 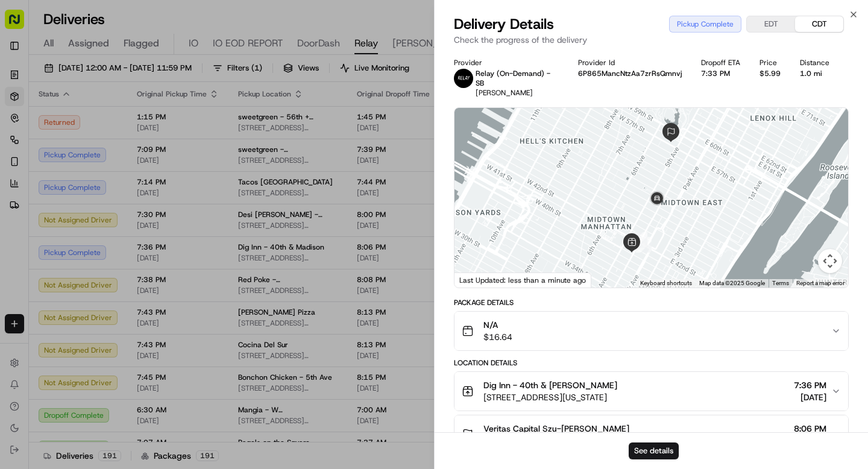 I want to click on img: Google, so click(x=477, y=280).